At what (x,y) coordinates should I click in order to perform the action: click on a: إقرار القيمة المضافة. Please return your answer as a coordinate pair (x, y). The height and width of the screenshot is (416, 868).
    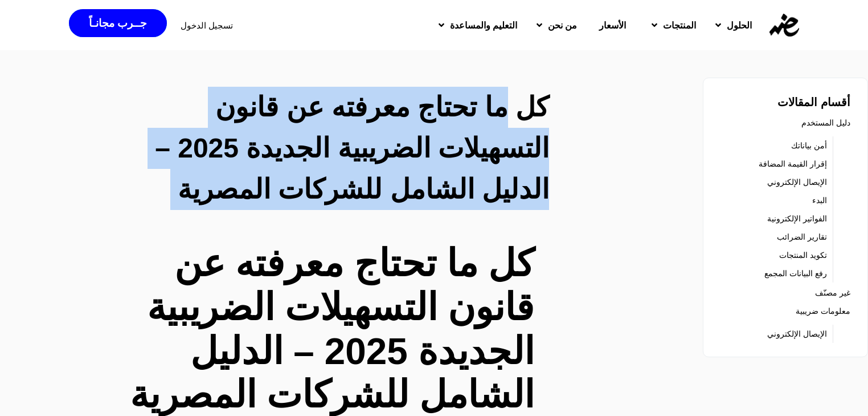
    Looking at the image, I should click on (793, 164).